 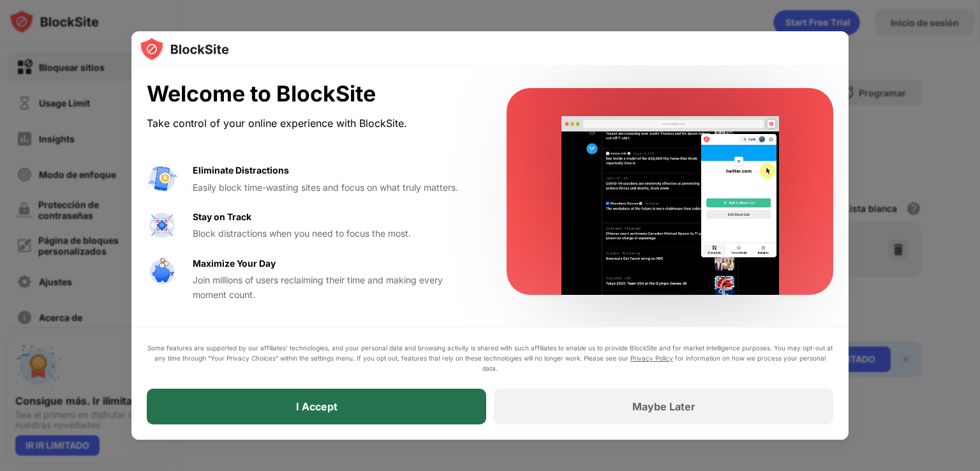 I want to click on div: Take control of your online experience with BlockSite., so click(x=312, y=123).